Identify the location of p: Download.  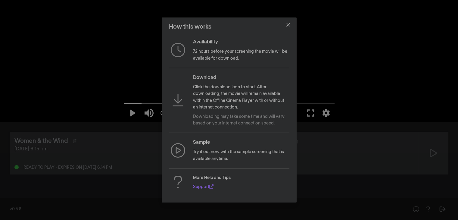
(241, 78).